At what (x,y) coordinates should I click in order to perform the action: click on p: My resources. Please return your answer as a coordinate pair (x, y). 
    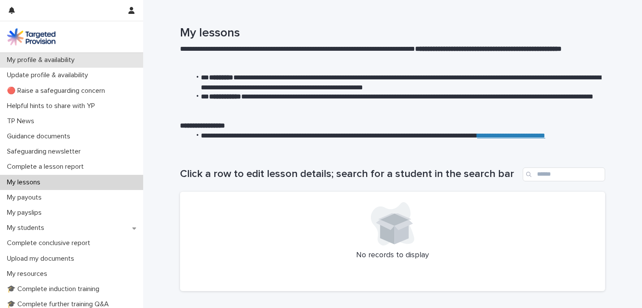
    Looking at the image, I should click on (29, 274).